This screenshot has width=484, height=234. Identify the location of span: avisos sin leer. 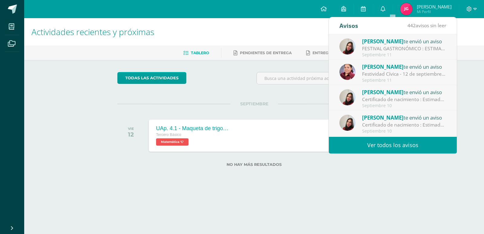
(427, 25).